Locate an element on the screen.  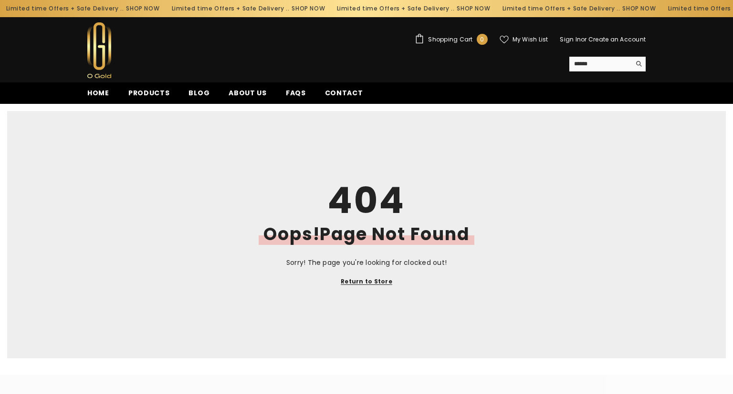
a: Products is located at coordinates (149, 96).